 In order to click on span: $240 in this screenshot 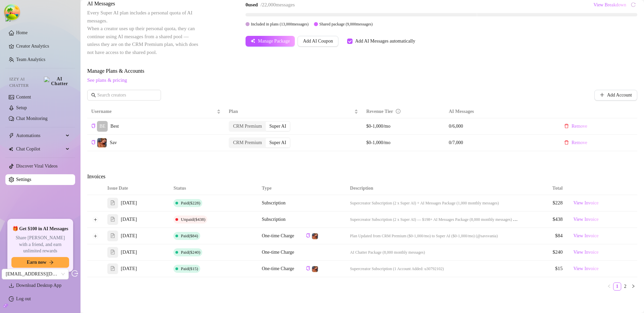, I will do `click(557, 252)`.